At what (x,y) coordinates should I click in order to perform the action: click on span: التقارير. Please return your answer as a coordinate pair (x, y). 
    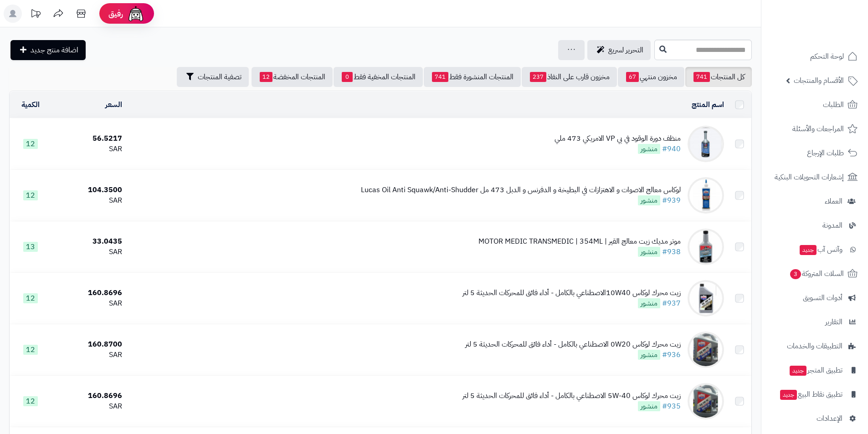
    Looking at the image, I should click on (833, 322).